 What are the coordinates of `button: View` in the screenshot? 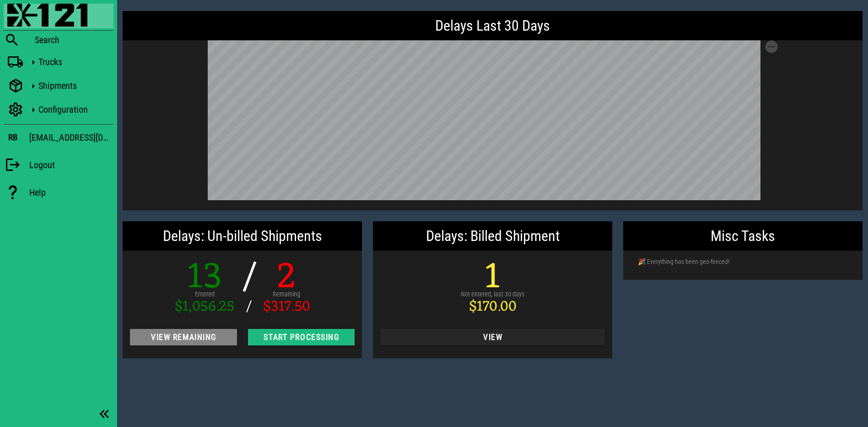 It's located at (493, 337).